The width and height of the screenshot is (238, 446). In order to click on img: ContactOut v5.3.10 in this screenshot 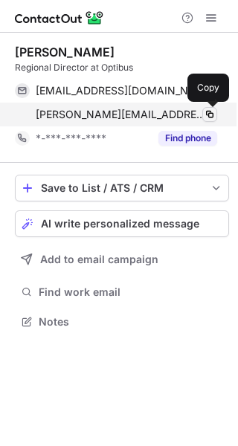, I will do `click(60, 18)`.